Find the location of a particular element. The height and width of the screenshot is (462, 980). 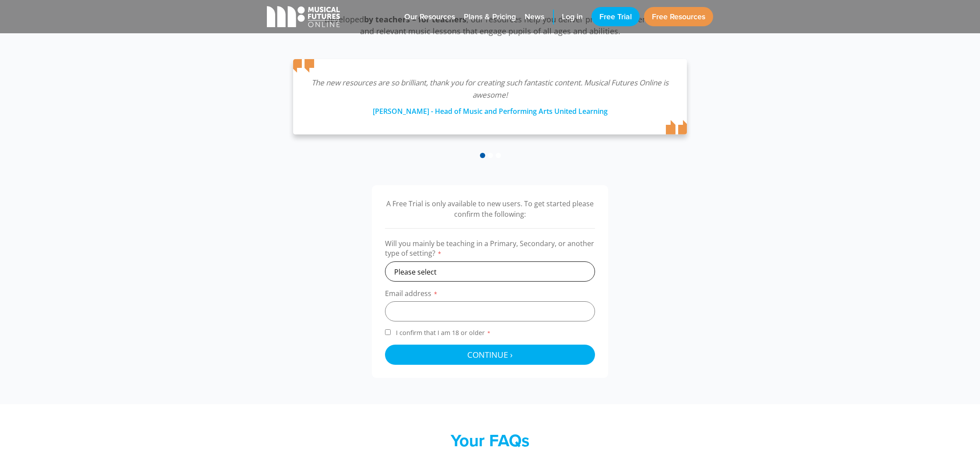

span: Log in is located at coordinates (573, 17).